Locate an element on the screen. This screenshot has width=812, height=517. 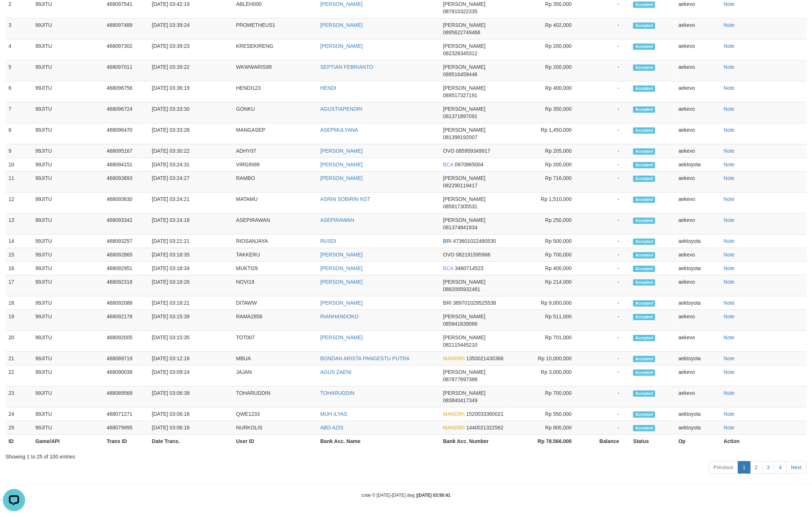
td: MATAMU is located at coordinates (275, 202).